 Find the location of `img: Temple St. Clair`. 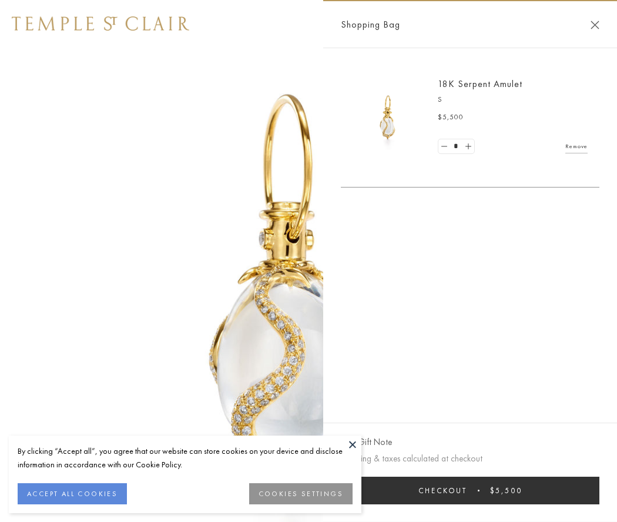

img: Temple St. Clair is located at coordinates (100, 24).